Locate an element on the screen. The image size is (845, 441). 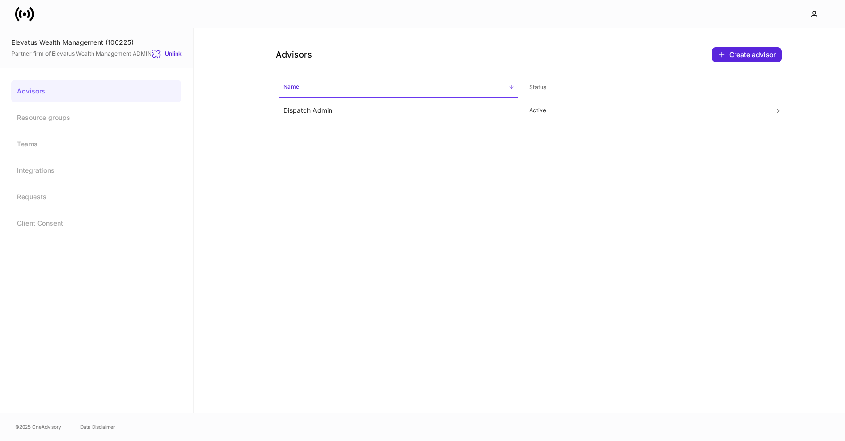
td: Dispatch Admin is located at coordinates (399, 111).